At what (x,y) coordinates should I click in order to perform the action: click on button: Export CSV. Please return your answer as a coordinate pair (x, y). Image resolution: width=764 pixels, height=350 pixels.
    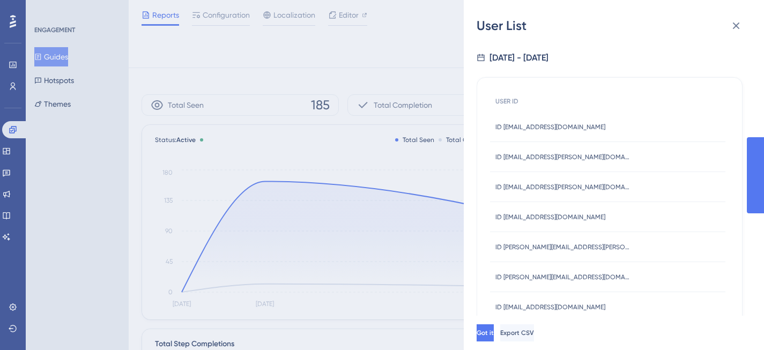
    Looking at the image, I should click on (517, 333).